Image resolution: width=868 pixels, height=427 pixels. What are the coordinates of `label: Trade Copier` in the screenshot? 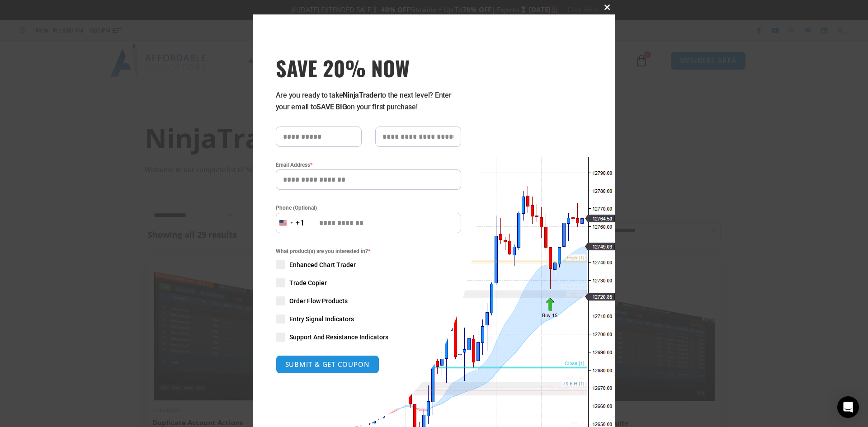 It's located at (368, 283).